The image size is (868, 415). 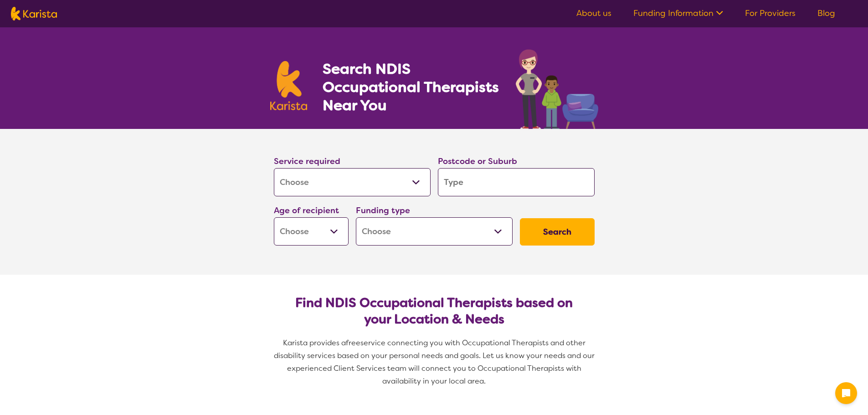 What do you see at coordinates (825, 13) in the screenshot?
I see `a: Blog` at bounding box center [825, 13].